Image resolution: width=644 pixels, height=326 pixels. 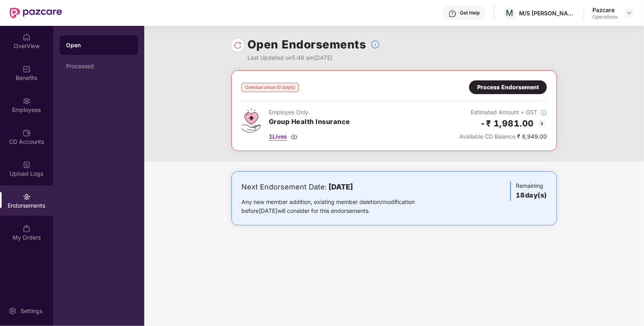 I want to click on div: Overdue since 13 day(s), so click(x=270, y=88).